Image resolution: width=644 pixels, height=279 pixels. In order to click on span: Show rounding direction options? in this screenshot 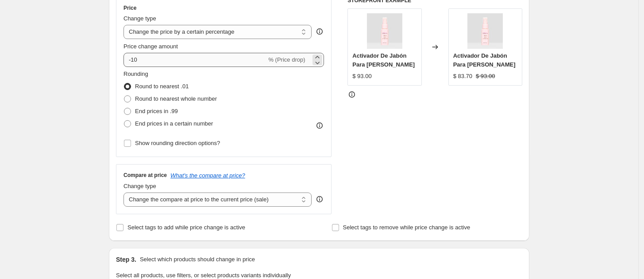, I will do `click(177, 143)`.